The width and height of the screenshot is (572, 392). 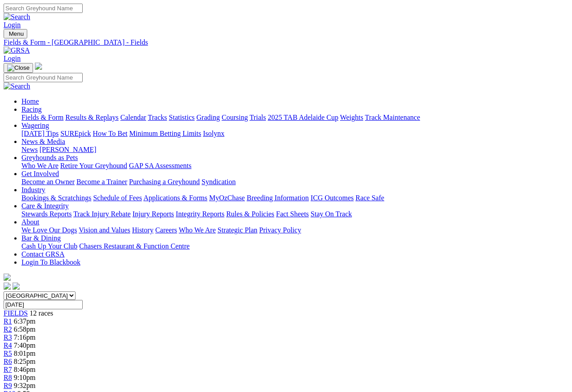 What do you see at coordinates (227, 198) in the screenshot?
I see `a: MyOzChase` at bounding box center [227, 198].